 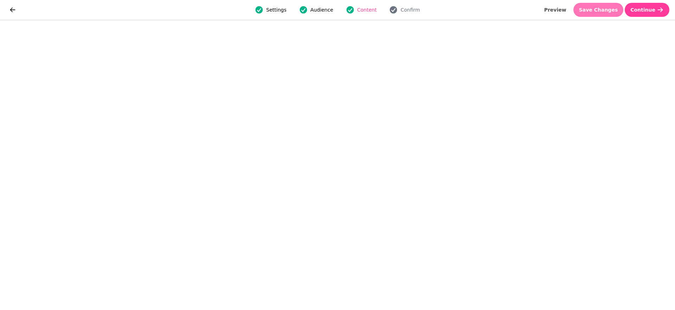 What do you see at coordinates (321, 10) in the screenshot?
I see `span: Audience` at bounding box center [321, 10].